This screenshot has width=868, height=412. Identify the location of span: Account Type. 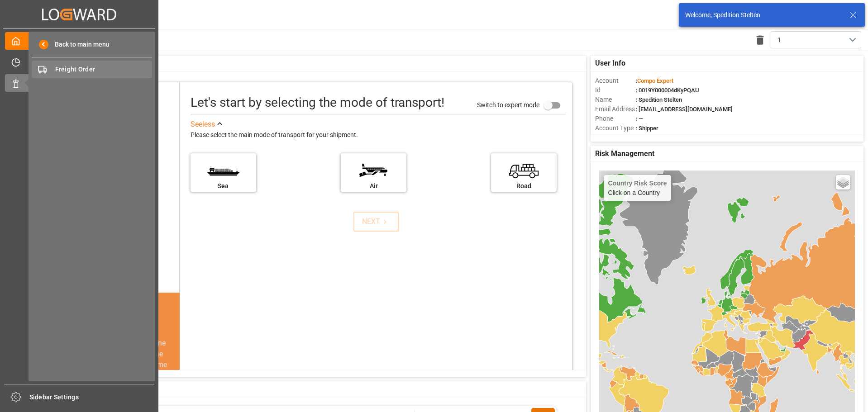
(615, 128).